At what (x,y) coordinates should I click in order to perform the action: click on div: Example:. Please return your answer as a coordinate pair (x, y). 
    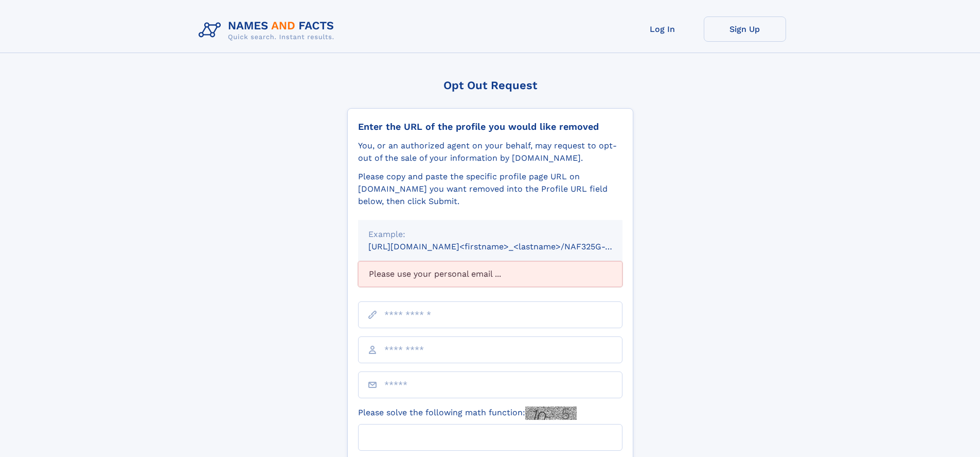
    Looking at the image, I should click on (490, 234).